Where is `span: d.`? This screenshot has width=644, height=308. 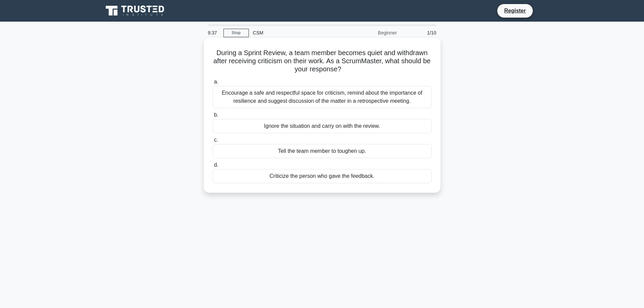 span: d. is located at coordinates (216, 164).